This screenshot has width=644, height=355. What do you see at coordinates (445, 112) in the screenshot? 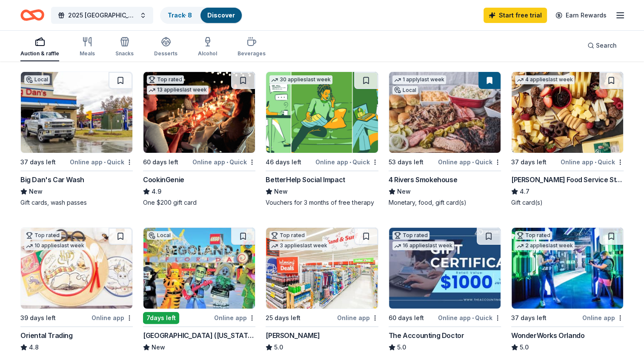
I see `img: Image for 4 Rivers Smokehouse` at bounding box center [445, 112].